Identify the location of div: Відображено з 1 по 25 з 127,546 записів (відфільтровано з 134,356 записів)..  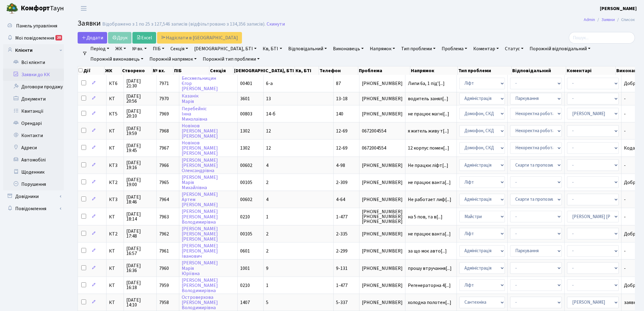
(184, 24).